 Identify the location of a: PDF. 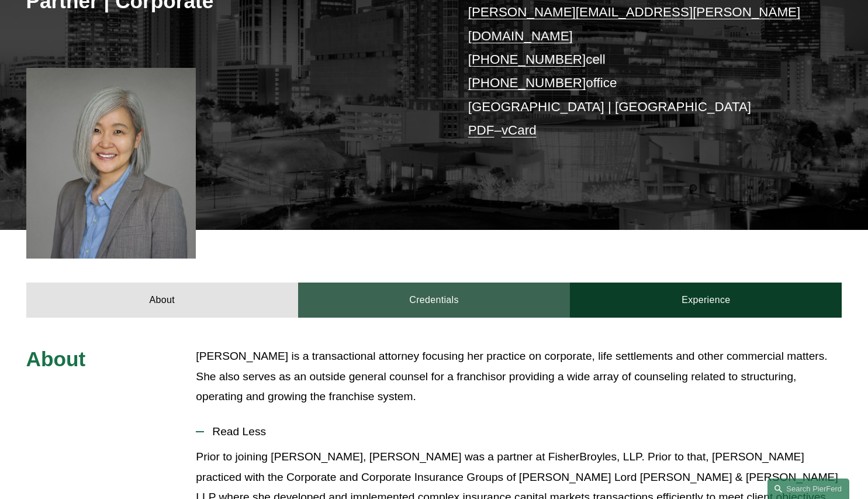
(481, 130).